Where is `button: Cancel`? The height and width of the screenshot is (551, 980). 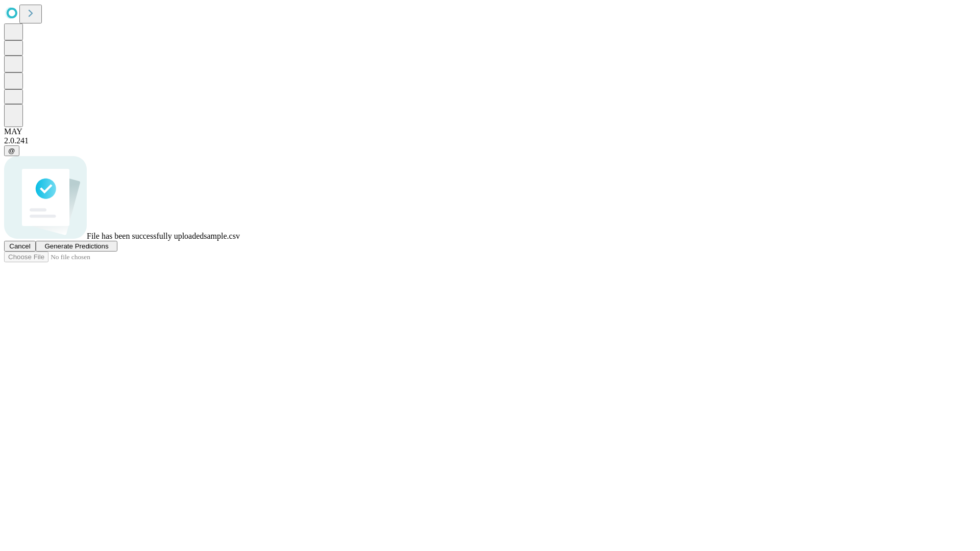 button: Cancel is located at coordinates (20, 246).